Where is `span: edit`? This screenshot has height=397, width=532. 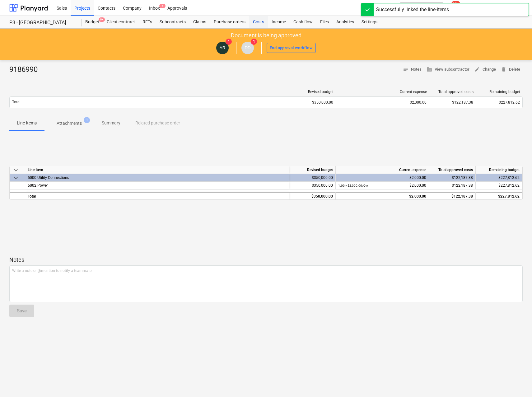
span: edit is located at coordinates (477, 69).